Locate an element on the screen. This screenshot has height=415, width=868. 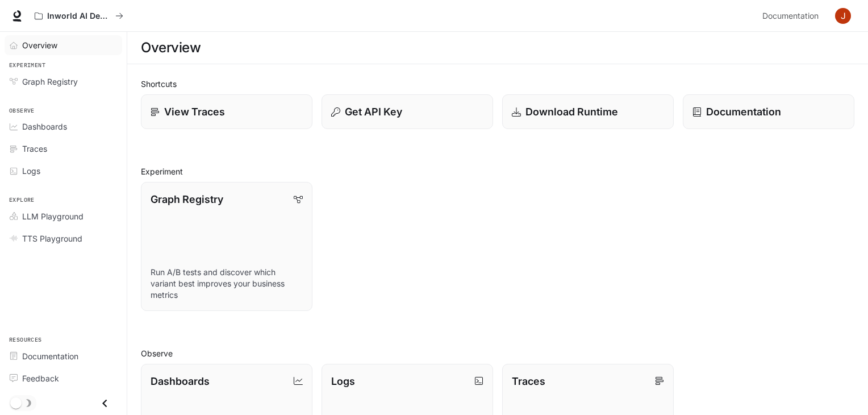
h1: Overview is located at coordinates (171, 48).